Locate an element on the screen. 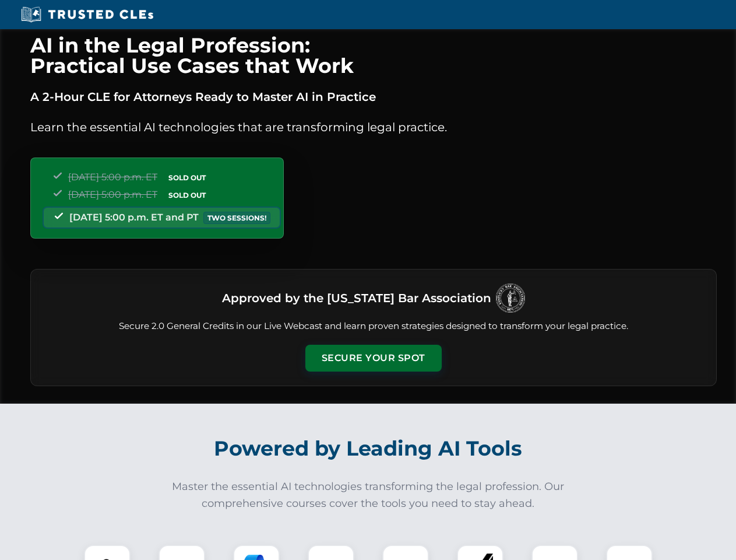 This screenshot has height=560, width=736. p: A 2-Hour CLE for Attorneys Ready to Master AI in Practice is located at coordinates (374, 97).